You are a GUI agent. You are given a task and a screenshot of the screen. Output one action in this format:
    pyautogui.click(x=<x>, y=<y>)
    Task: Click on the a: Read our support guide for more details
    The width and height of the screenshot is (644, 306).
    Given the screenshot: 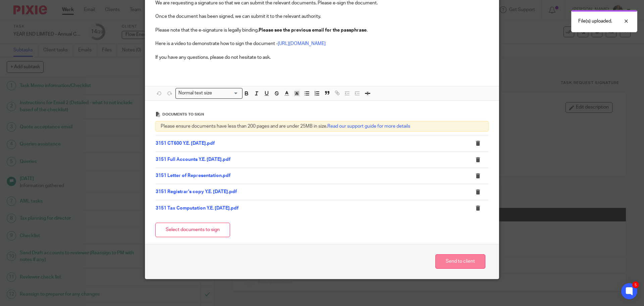 What is the action you would take?
    pyautogui.click(x=369, y=126)
    